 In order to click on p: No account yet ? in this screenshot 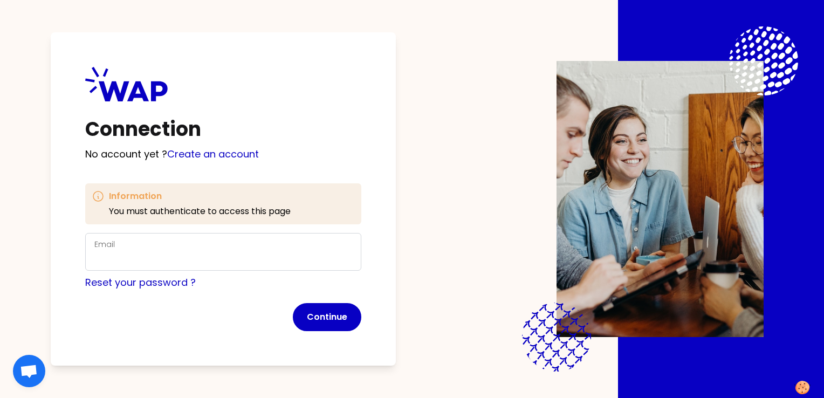, I will do `click(223, 154)`.